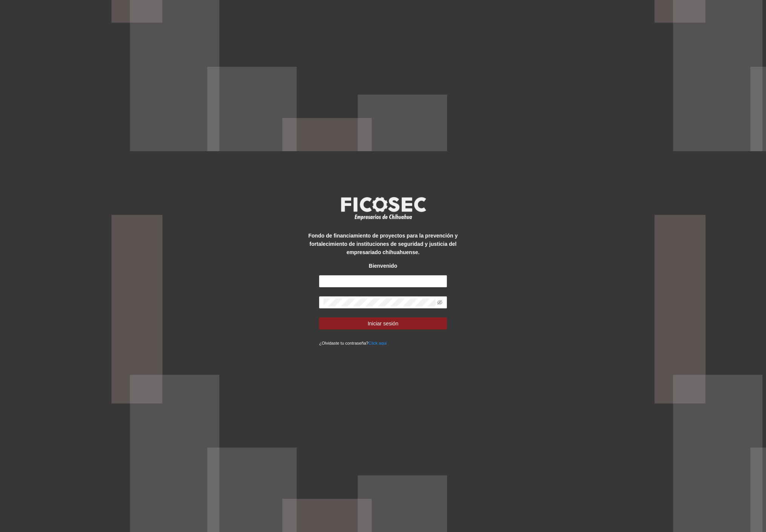 The image size is (766, 532). What do you see at coordinates (353, 343) in the screenshot?
I see `small: ¿Olvidaste tu contraseña?` at bounding box center [353, 343].